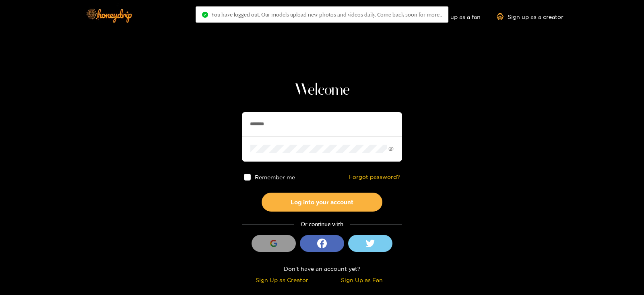 This screenshot has width=644, height=295. Describe the element at coordinates (322, 268) in the screenshot. I see `div: Don't have an account yet?` at that location.